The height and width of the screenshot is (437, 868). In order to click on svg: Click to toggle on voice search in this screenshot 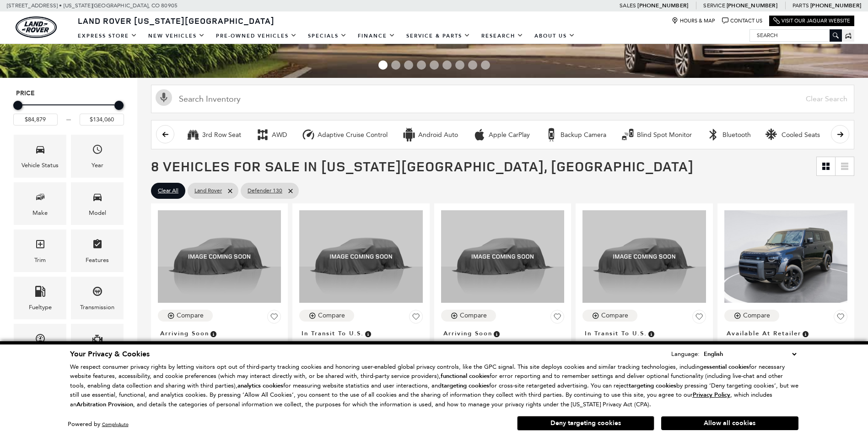, I will do `click(164, 97)`.